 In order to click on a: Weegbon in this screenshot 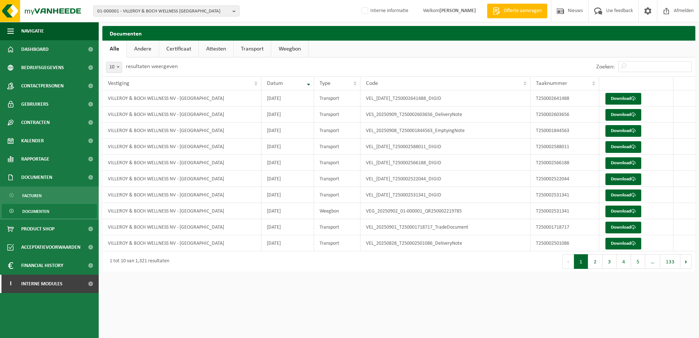, I will do `click(289, 49)`.